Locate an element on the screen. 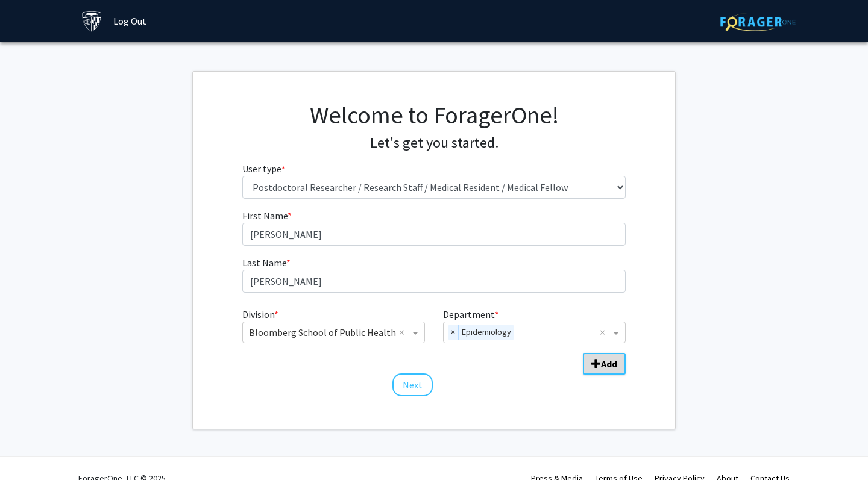 Image resolution: width=868 pixels, height=480 pixels. span: First Name is located at coordinates (265, 216).